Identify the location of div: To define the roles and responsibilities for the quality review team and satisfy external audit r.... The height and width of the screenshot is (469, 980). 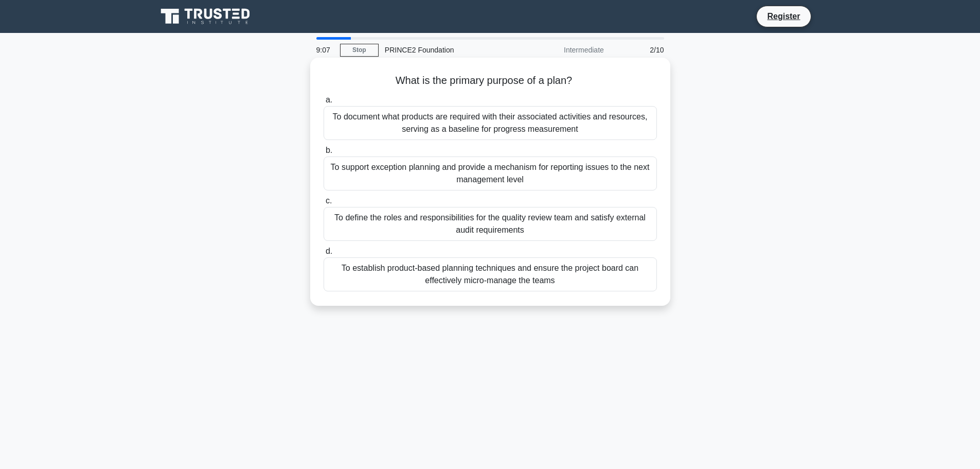
(491, 224).